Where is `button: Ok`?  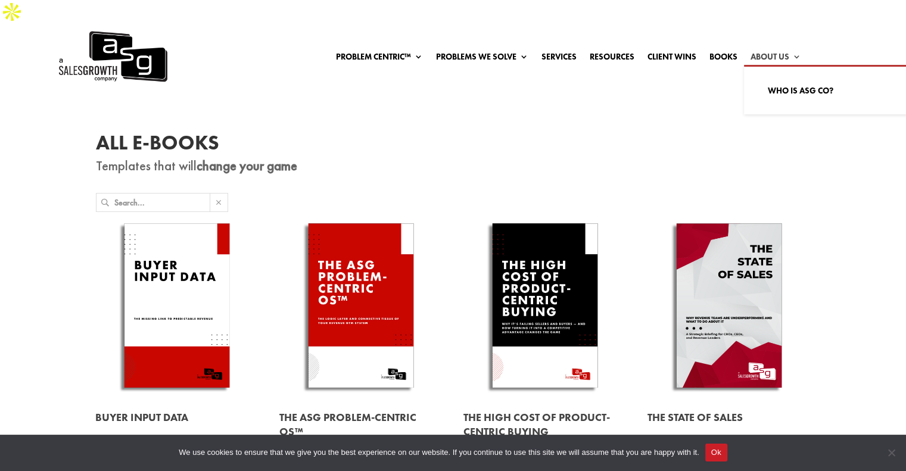 button: Ok is located at coordinates (716, 453).